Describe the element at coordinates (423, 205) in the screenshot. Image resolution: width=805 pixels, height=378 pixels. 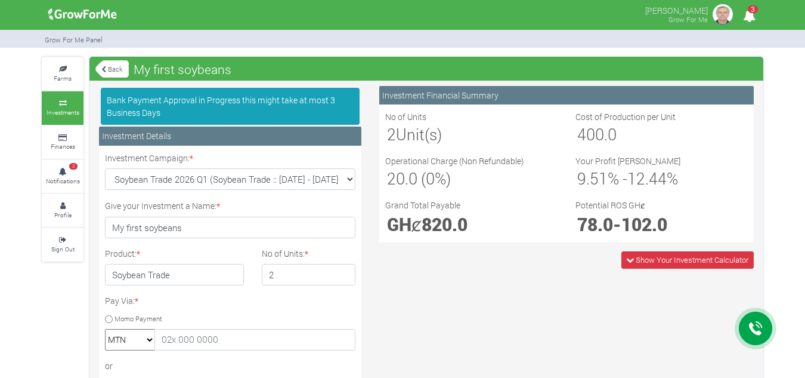
I see `label: Grand Total Payable` at that location.